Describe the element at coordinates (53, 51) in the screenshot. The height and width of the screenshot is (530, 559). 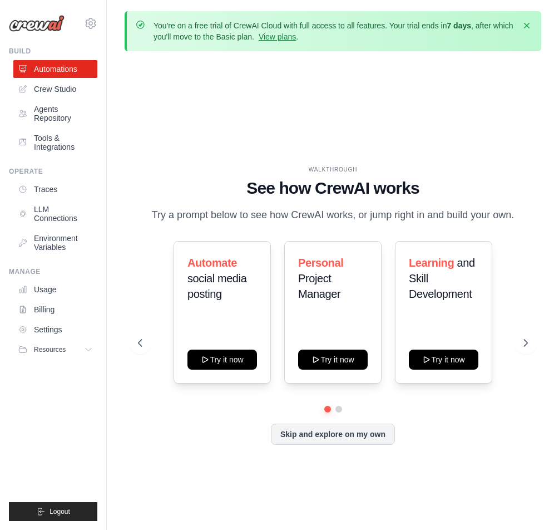
I see `div: Build` at that location.